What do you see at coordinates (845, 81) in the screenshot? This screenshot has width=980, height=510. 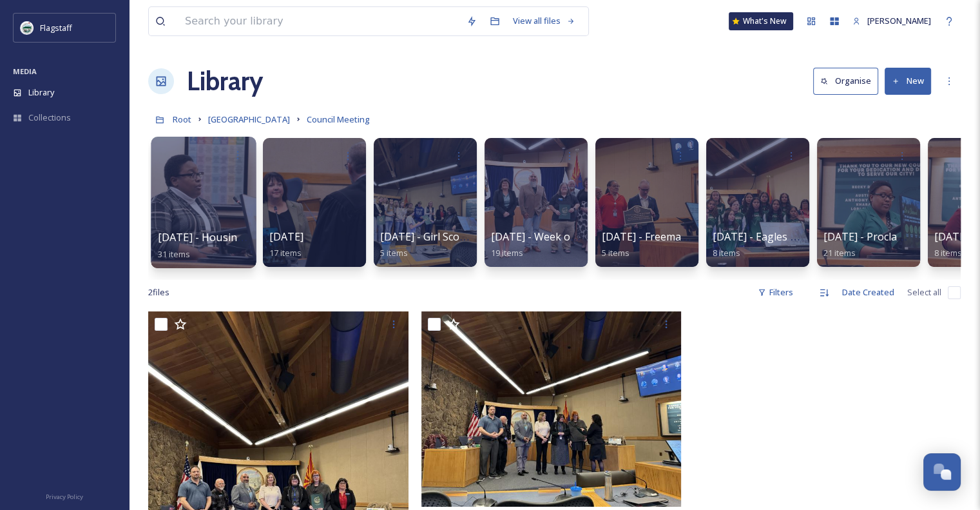 I see `a: Organise` at bounding box center [845, 81].